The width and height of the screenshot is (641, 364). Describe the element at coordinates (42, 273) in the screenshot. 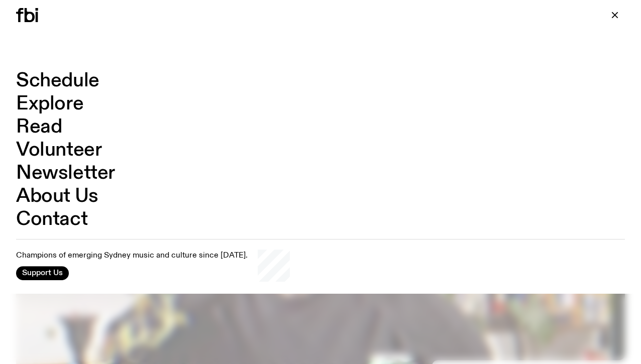

I see `span: Support Us` at that location.